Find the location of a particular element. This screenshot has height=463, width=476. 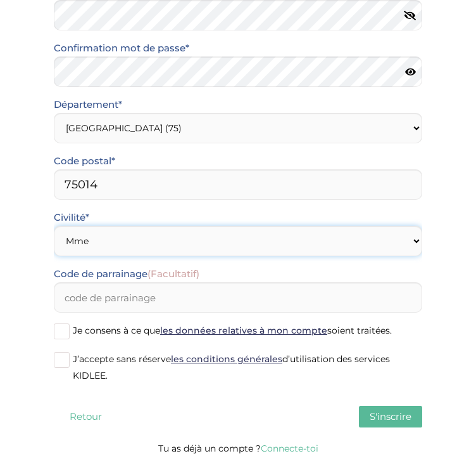

a: les conditions générales is located at coordinates (226, 359).